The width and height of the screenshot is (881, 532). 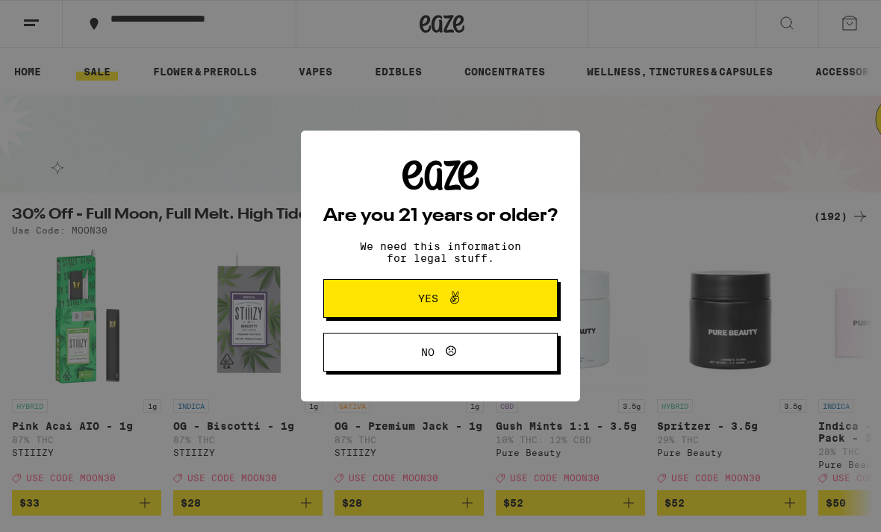 What do you see at coordinates (428, 298) in the screenshot?
I see `span: Yes` at bounding box center [428, 298].